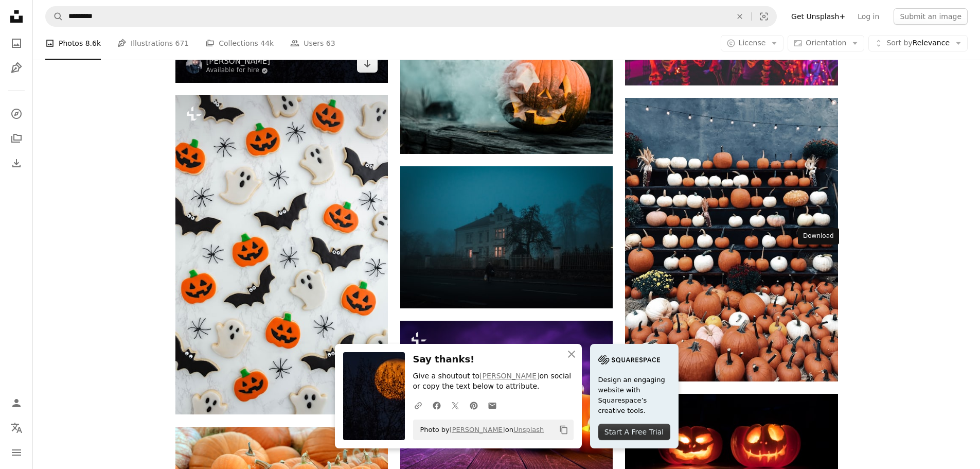 This screenshot has width=980, height=469. Describe the element at coordinates (17, 68) in the screenshot. I see `a: Illustrations` at that location.